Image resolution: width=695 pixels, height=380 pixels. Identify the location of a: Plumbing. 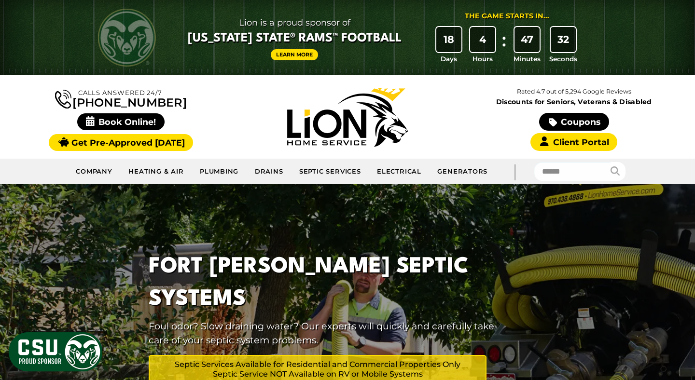
(220, 172).